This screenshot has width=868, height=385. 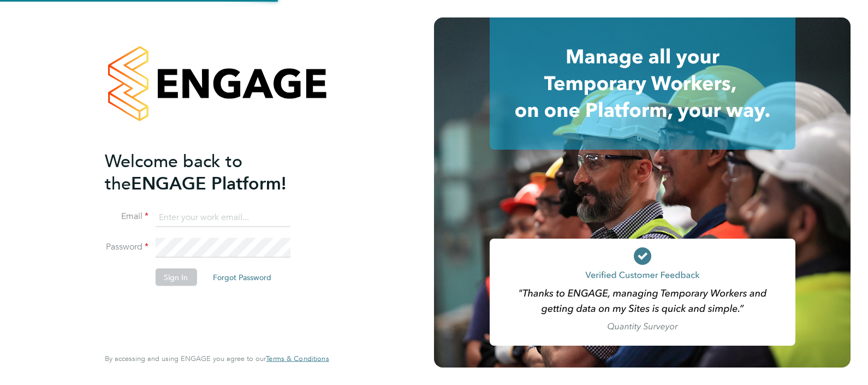 I want to click on input: Enter your work email..., so click(x=222, y=218).